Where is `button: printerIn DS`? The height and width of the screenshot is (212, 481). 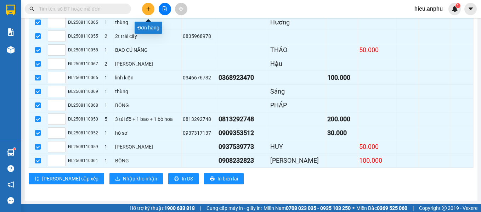 button: printerIn DS is located at coordinates (184, 179).